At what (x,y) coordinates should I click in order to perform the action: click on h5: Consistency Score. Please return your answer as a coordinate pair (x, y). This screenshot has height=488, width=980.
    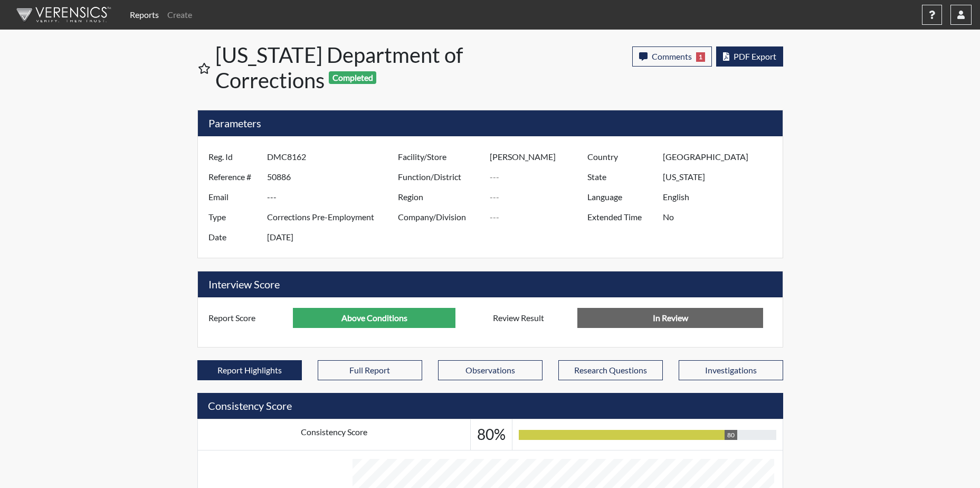
    Looking at the image, I should click on (490, 406).